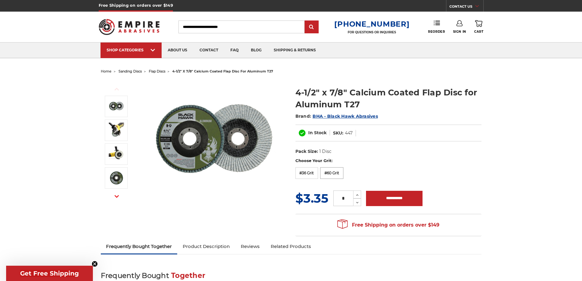  Describe the element at coordinates (388, 225) in the screenshot. I see `span: Free Shipping on orders over $149` at that location.